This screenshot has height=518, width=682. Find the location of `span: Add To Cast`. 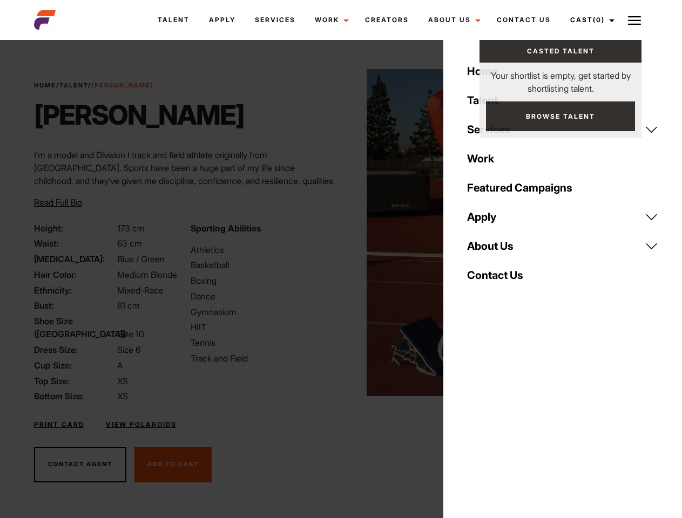

span: Add To Cast is located at coordinates (173, 464).